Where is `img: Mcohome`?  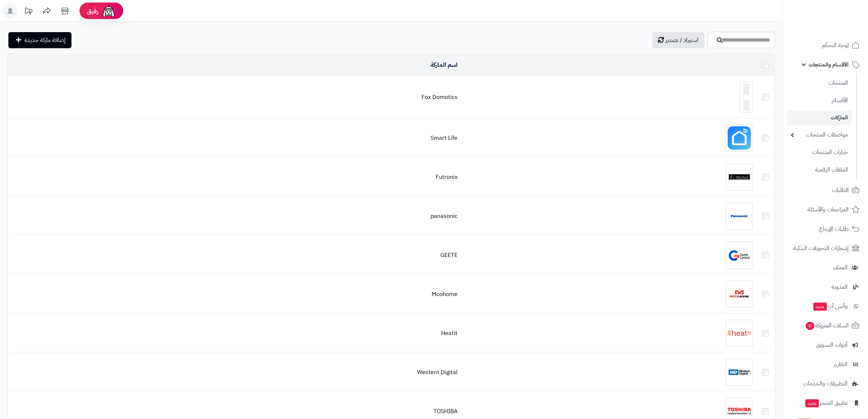
img: Mcohome is located at coordinates (740, 294).